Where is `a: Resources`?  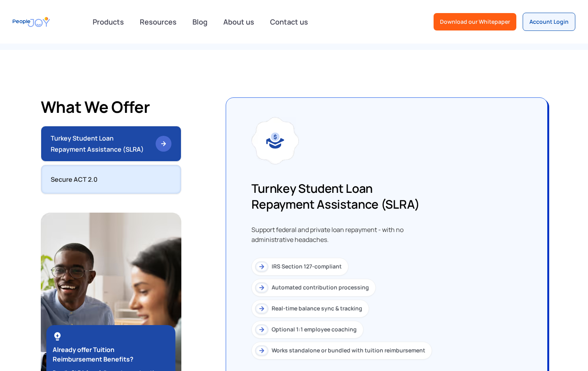
a: Resources is located at coordinates (158, 22).